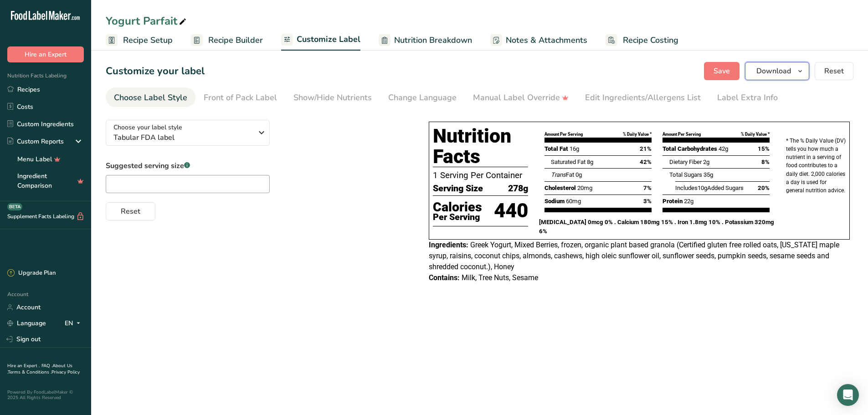  Describe the element at coordinates (650, 40) in the screenshot. I see `span: Recipe Costing` at that location.